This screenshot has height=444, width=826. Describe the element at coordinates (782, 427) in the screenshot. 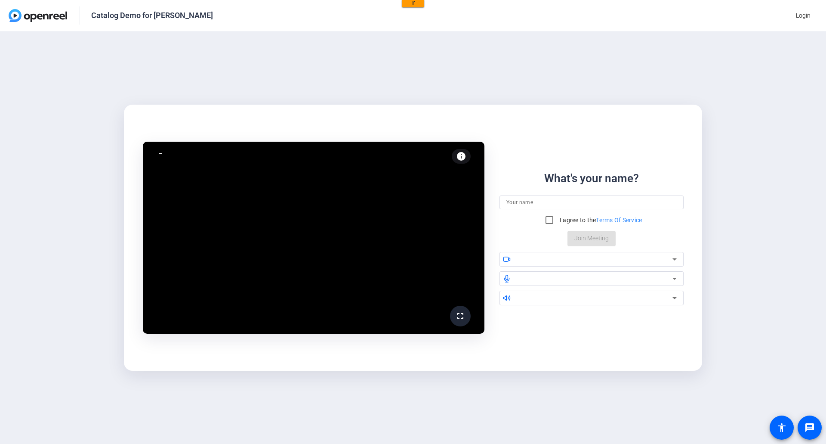

I see `mat-icon: accessibility` at that location.